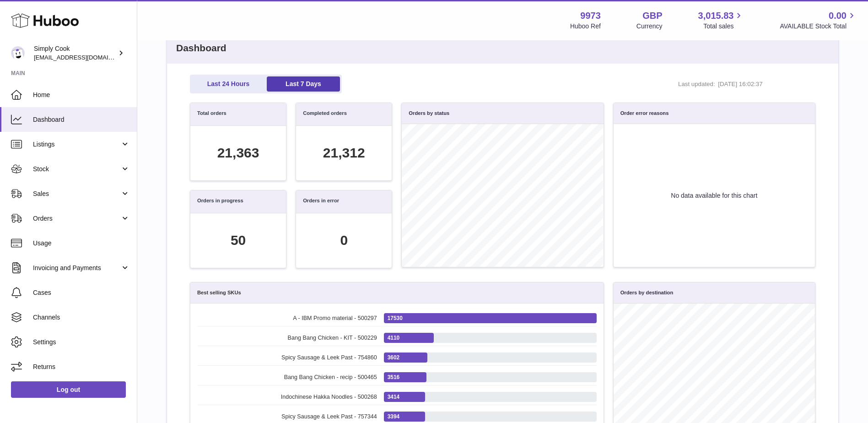 Image resolution: width=868 pixels, height=423 pixels. I want to click on span: 3414, so click(393, 397).